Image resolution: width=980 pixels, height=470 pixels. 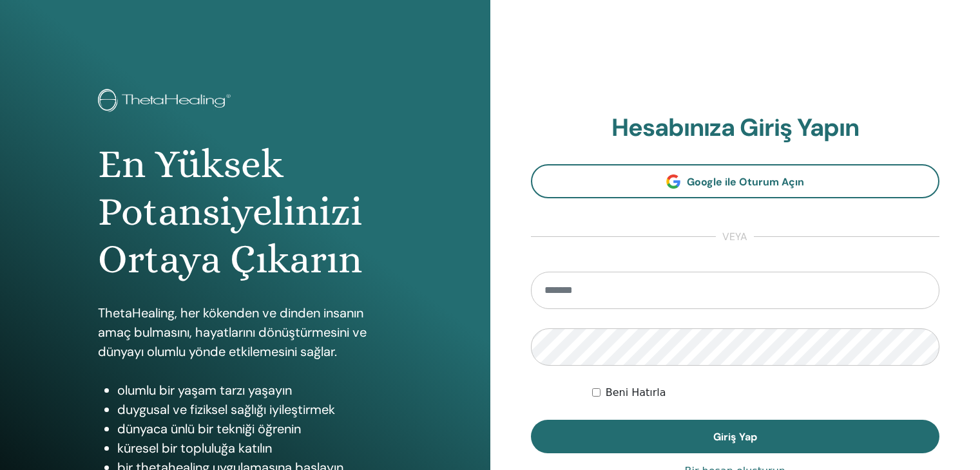 What do you see at coordinates (735, 128) in the screenshot?
I see `font: Hesabınıza Giriş Yapın` at bounding box center [735, 128].